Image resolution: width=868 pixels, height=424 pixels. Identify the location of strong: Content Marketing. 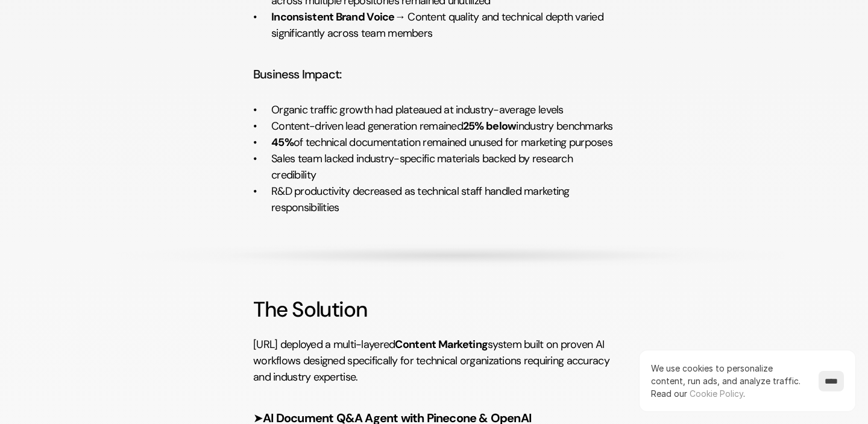
(441, 344).